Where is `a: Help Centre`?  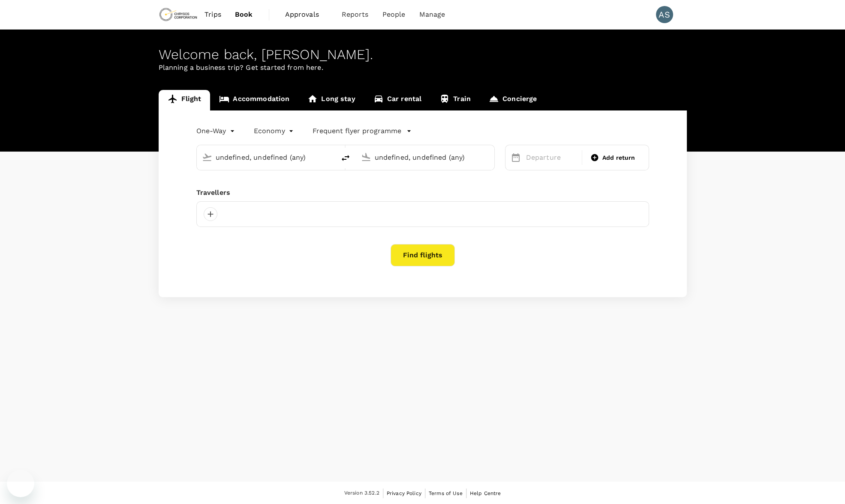
a: Help Centre is located at coordinates (485, 493).